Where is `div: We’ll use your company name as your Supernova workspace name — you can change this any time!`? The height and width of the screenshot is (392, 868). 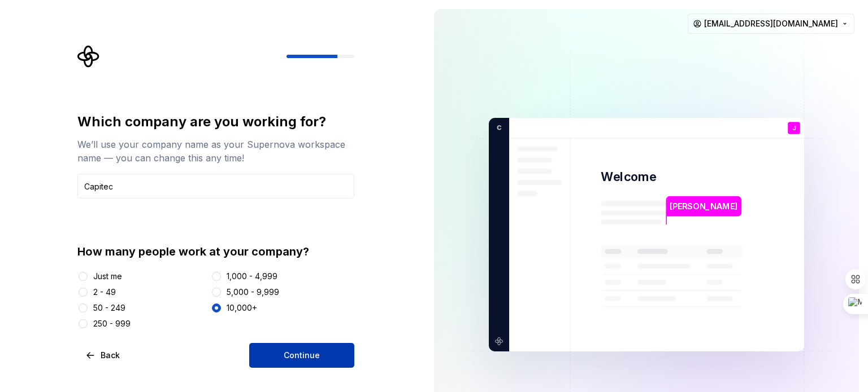 div: We’ll use your company name as your Supernova workspace name — you can change this any time! is located at coordinates (216, 151).